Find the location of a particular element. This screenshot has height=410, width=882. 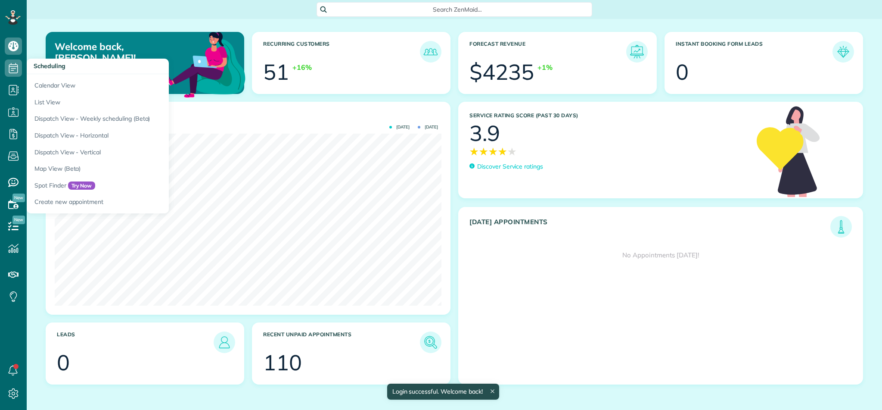

div: 51 is located at coordinates (276, 72).